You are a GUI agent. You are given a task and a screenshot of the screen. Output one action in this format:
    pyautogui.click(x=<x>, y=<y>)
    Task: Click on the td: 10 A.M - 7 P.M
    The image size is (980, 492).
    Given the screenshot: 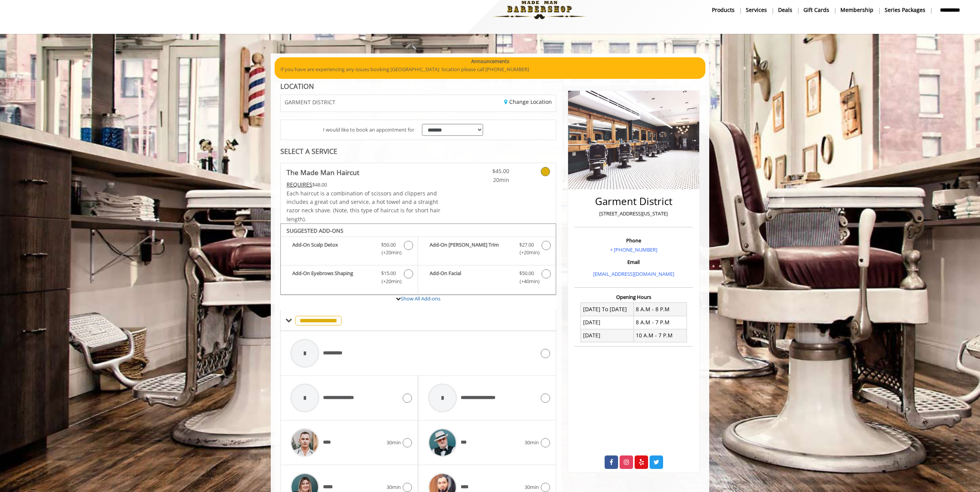 What is the action you would take?
    pyautogui.click(x=660, y=335)
    